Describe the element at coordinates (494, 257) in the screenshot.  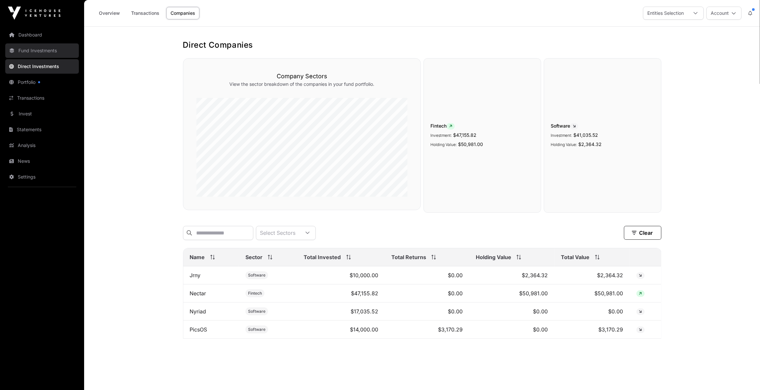
I see `span: Holding Value` at that location.